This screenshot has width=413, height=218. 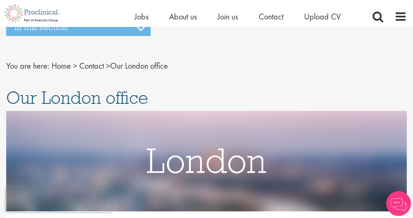 I want to click on span: You are here:, so click(x=28, y=66).